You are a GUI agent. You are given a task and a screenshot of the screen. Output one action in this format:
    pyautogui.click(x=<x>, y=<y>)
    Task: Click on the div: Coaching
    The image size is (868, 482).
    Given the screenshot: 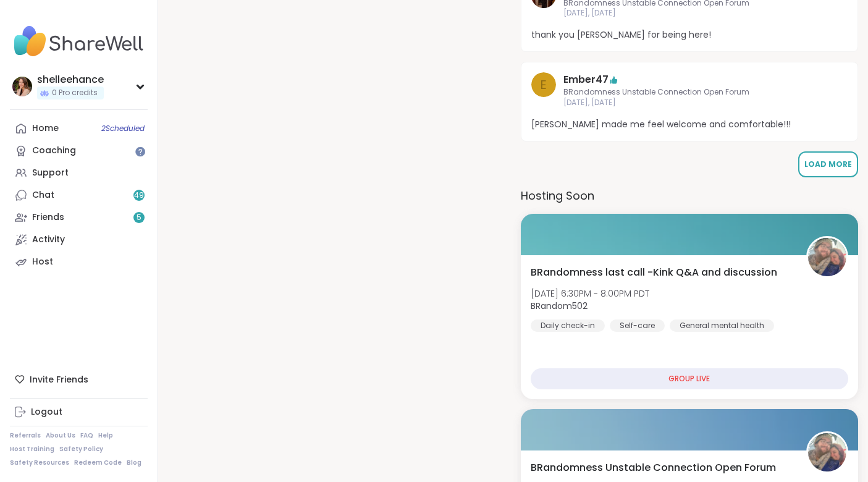 What is the action you would take?
    pyautogui.click(x=54, y=150)
    